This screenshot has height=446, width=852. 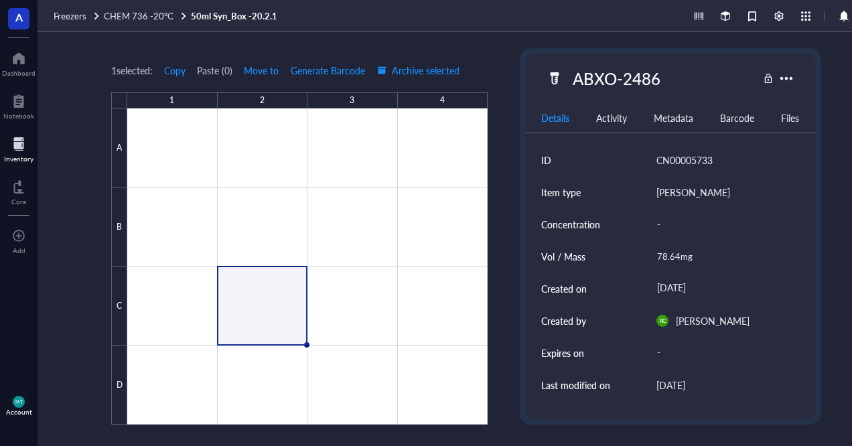 What do you see at coordinates (175, 70) in the screenshot?
I see `span: Copy` at bounding box center [175, 70].